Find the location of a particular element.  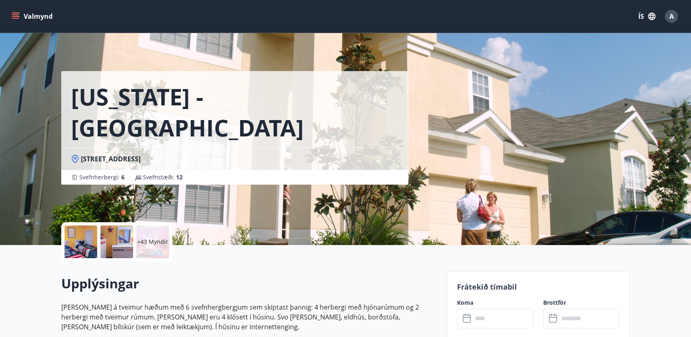

button: A is located at coordinates (671, 16).